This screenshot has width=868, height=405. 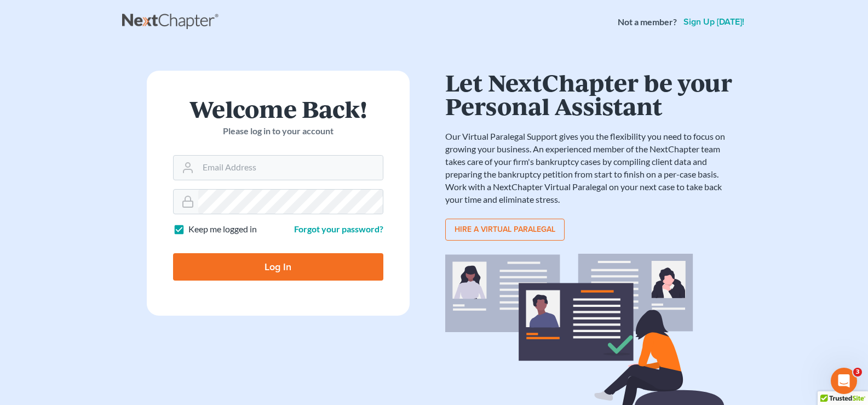 I want to click on input: Log In, so click(x=278, y=267).